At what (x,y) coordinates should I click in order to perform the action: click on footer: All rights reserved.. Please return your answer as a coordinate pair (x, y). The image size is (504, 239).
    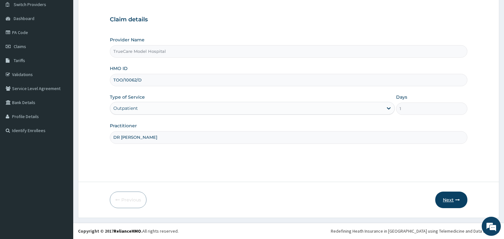
    Looking at the image, I should click on (288, 231).